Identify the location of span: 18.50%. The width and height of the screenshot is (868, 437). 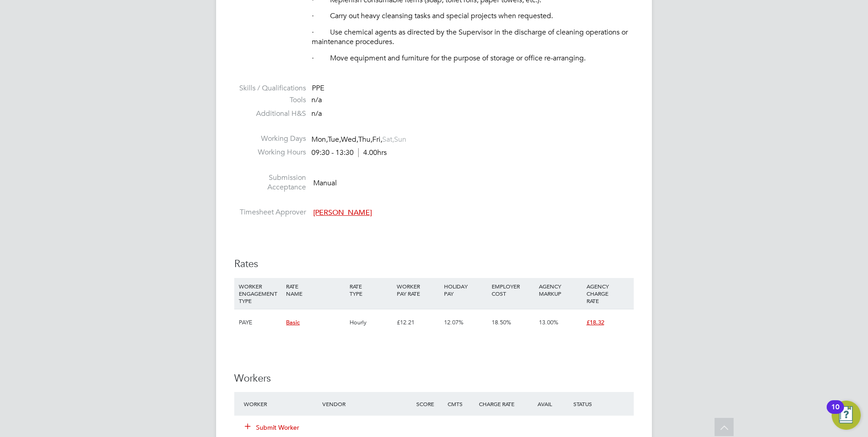
(501, 322).